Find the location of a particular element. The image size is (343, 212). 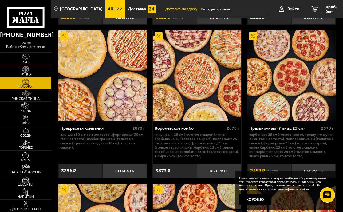

span: 2570 г is located at coordinates (328, 128).